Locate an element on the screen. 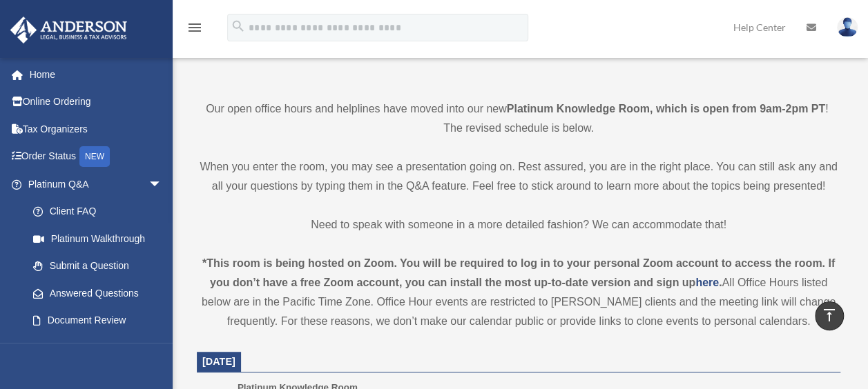 The image size is (868, 389). img: User Pic is located at coordinates (847, 27).